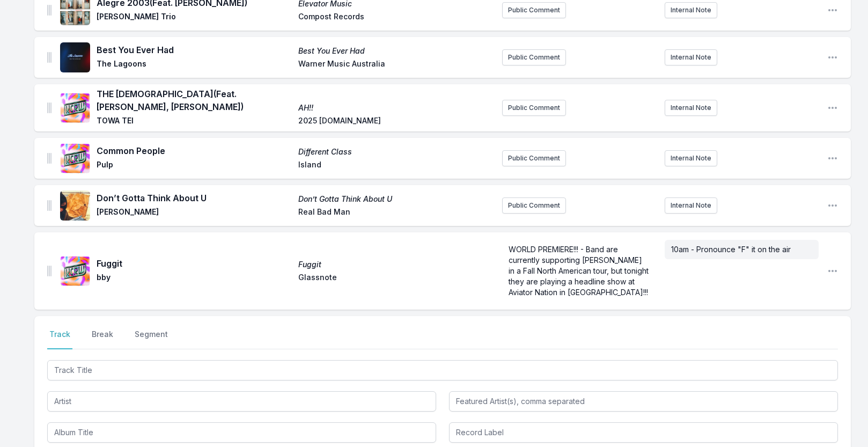 The image size is (868, 447). Describe the element at coordinates (643, 432) in the screenshot. I see `input: Record Label` at that location.